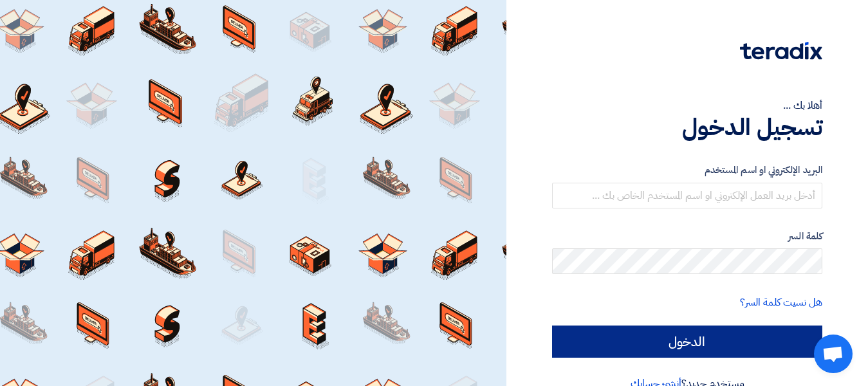  Describe the element at coordinates (687, 106) in the screenshot. I see `div: أهلا بك ...` at that location.